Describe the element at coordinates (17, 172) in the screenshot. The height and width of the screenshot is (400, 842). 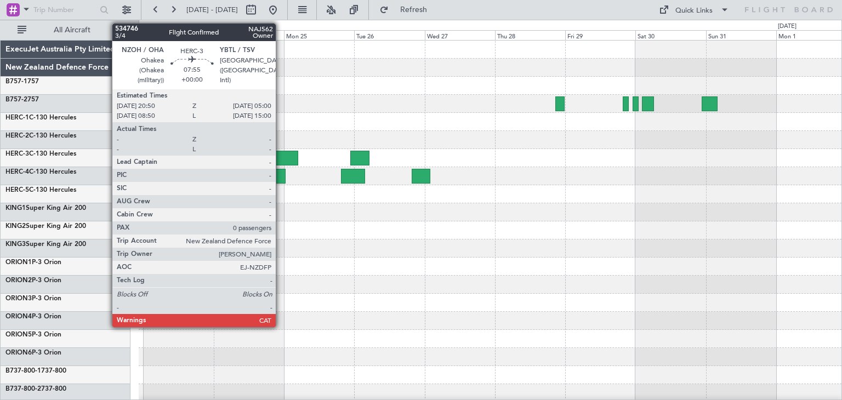
I see `span: HERC-4` at that location.